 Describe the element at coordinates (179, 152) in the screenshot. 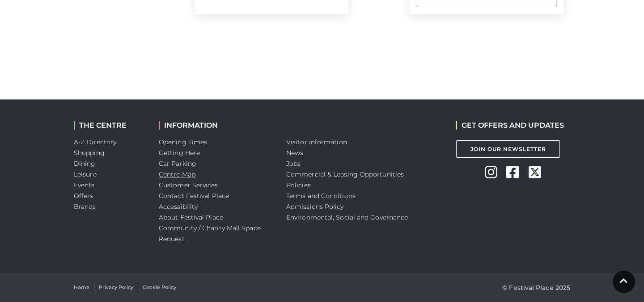

I see `a: Getting Here` at that location.